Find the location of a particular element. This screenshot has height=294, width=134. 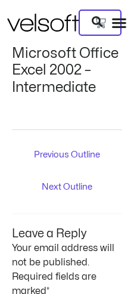

a: Previous Outline is located at coordinates (67, 156).